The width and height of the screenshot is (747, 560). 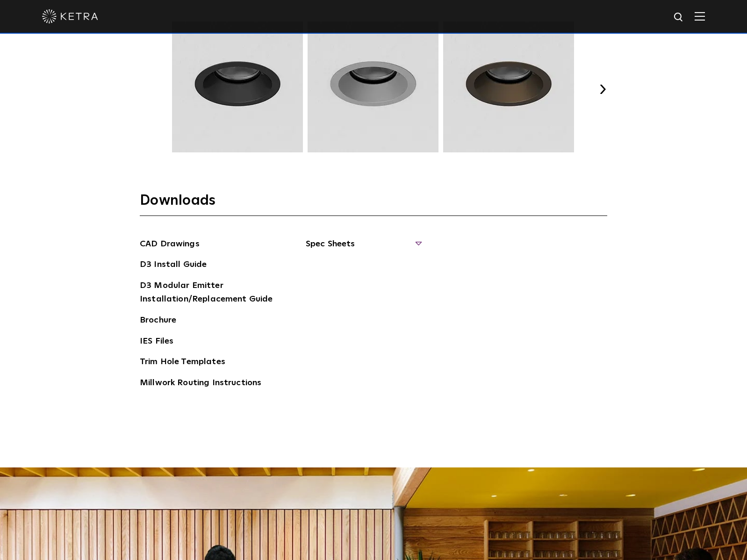 I want to click on a: D3 Modular Emitter Installation/Replacement Guide, so click(x=210, y=294).